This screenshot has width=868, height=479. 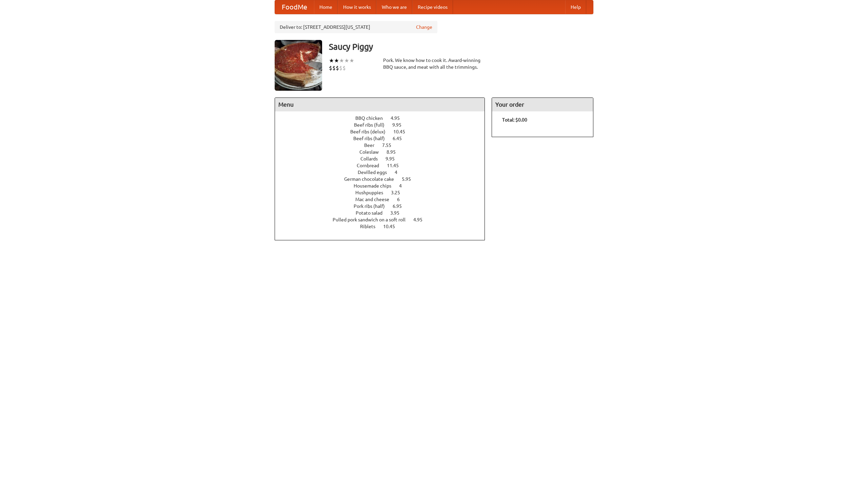 What do you see at coordinates (384, 186) in the screenshot?
I see `a: Housemade chips 4` at bounding box center [384, 186].